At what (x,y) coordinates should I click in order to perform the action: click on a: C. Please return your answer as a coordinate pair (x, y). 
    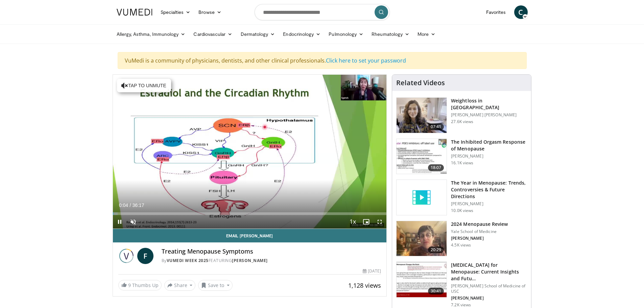
    Looking at the image, I should click on (521, 12).